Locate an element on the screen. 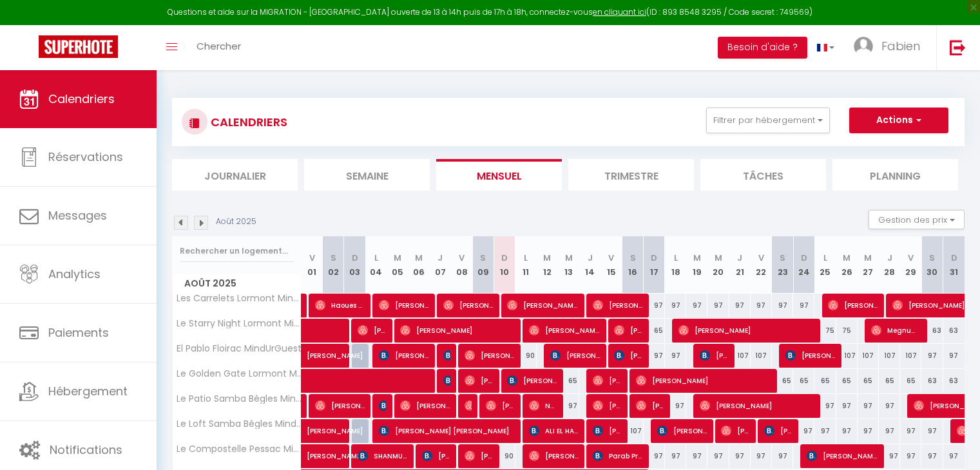 The width and height of the screenshot is (980, 470). li: Mensuel is located at coordinates (498, 174).